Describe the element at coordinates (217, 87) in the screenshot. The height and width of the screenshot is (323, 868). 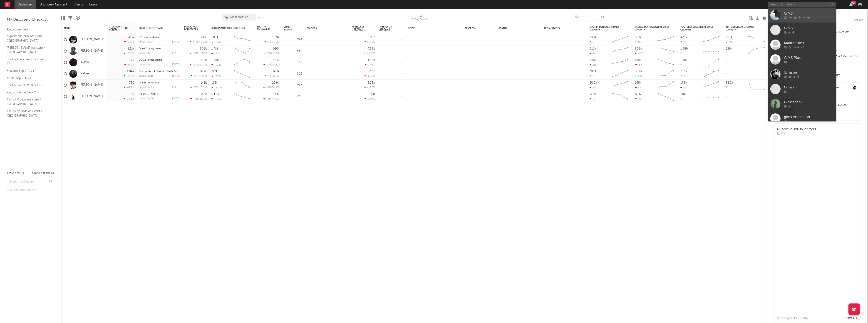
I see `div: -4.08k` at that location.